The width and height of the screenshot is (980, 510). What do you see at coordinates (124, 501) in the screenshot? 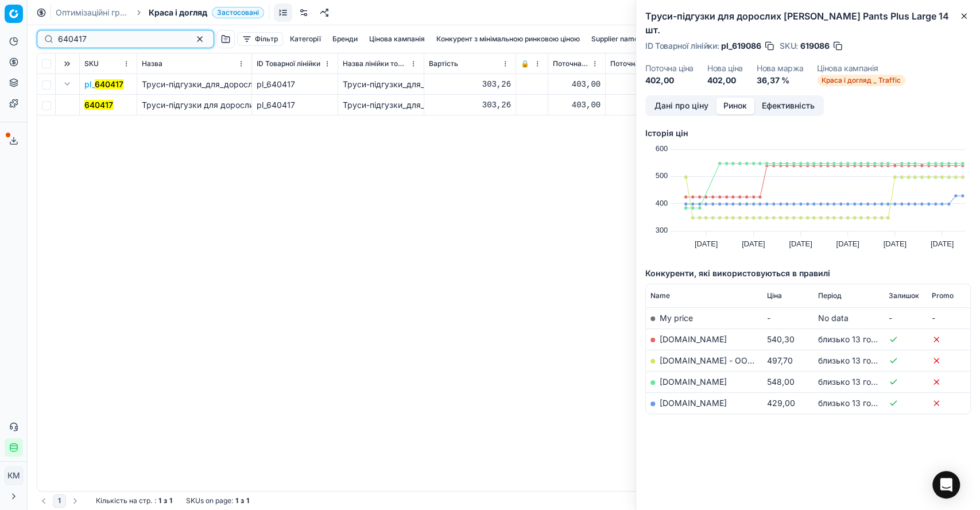
I see `span: Кількість на стр.` at bounding box center [124, 501].